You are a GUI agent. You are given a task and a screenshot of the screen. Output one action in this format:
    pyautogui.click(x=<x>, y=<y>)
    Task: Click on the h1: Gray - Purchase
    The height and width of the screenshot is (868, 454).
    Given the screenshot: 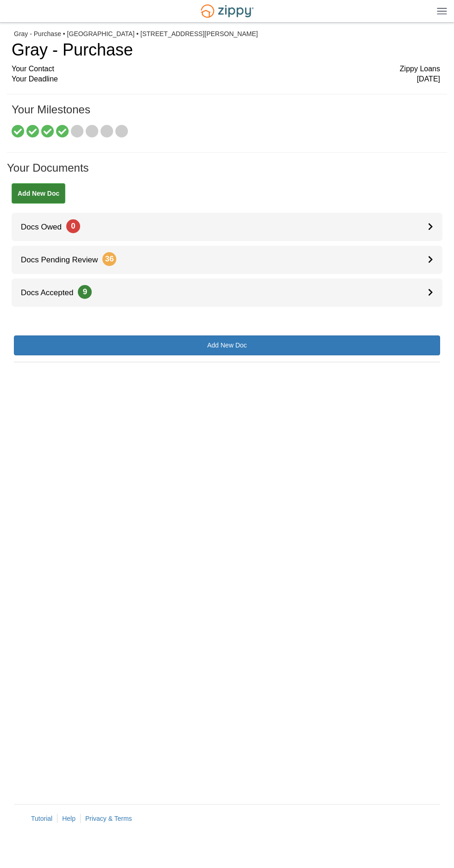 What is the action you would take?
    pyautogui.click(x=226, y=50)
    